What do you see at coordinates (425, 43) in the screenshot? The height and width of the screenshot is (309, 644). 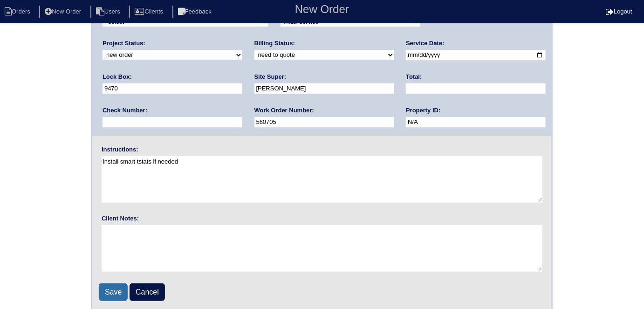 I see `label: Service Date:` at bounding box center [425, 43].